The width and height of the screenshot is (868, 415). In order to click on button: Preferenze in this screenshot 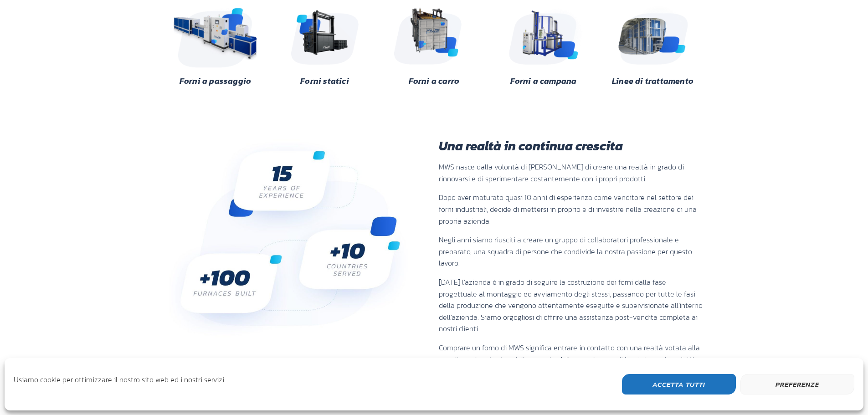, I will do `click(798, 384)`.